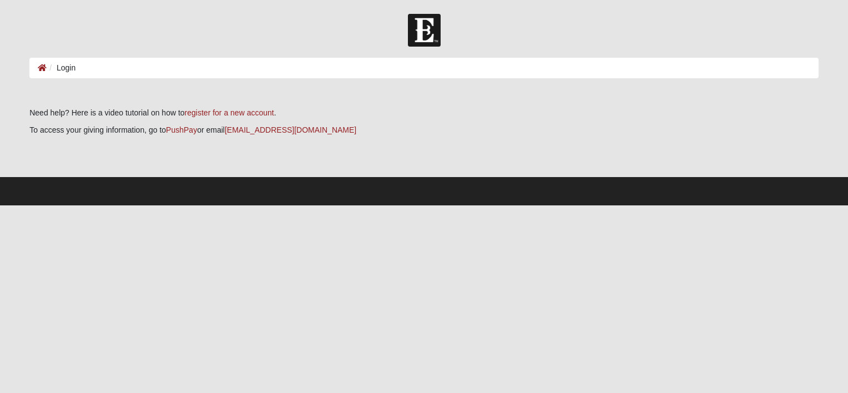 Image resolution: width=848 pixels, height=393 pixels. What do you see at coordinates (229, 113) in the screenshot?
I see `a: register for a new account` at bounding box center [229, 113].